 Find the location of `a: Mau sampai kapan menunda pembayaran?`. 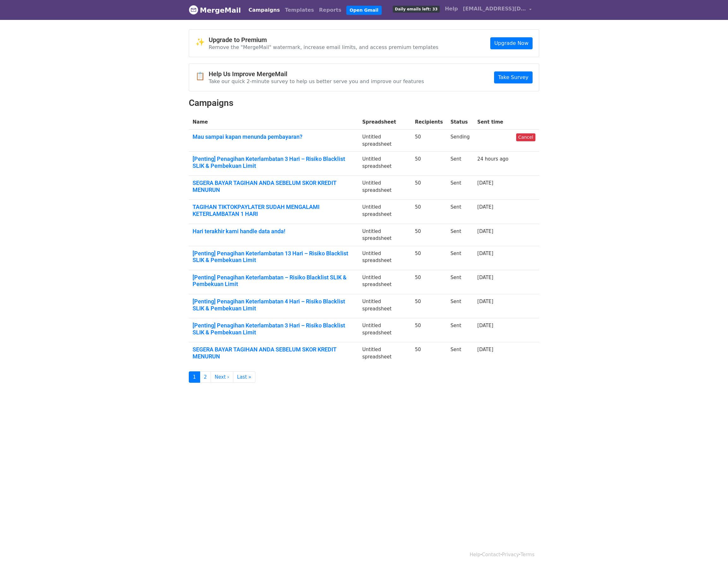

a: Mau sampai kapan menunda pembayaran? is located at coordinates (273, 137).